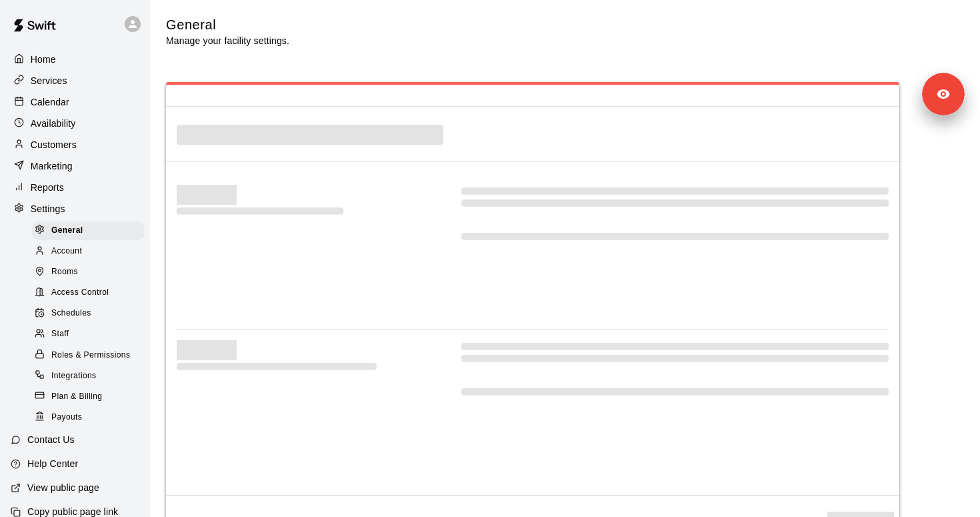  Describe the element at coordinates (50, 102) in the screenshot. I see `p: Calendar` at that location.